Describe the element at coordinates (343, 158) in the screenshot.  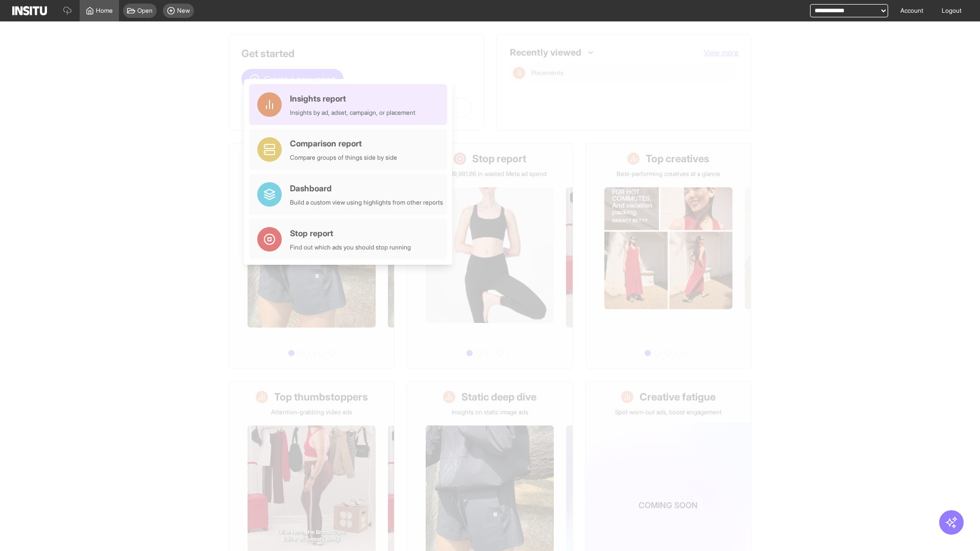
I see `div: Compare groups of things side by side` at that location.